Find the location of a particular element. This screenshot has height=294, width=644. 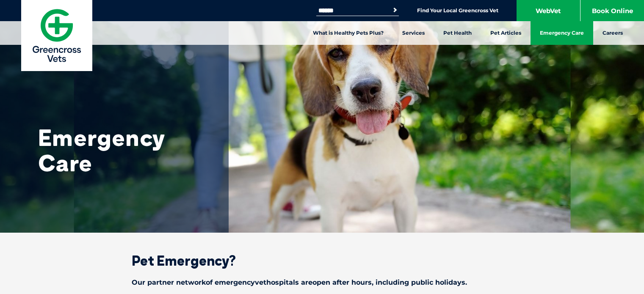

a: Pet Articles is located at coordinates (505, 33).